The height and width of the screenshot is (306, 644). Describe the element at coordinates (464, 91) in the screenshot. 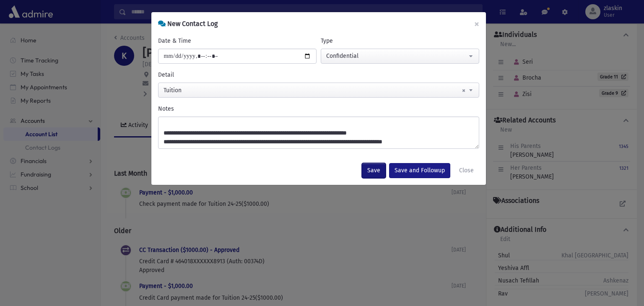

I see `span: Remove all items` at that location.